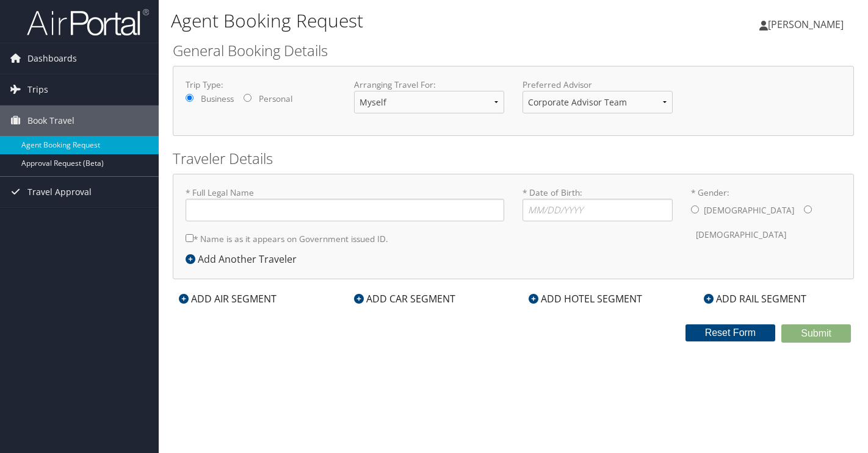 Image resolution: width=868 pixels, height=453 pixels. Describe the element at coordinates (586, 299) in the screenshot. I see `div: ADD HOTEL SEGMENT` at that location.